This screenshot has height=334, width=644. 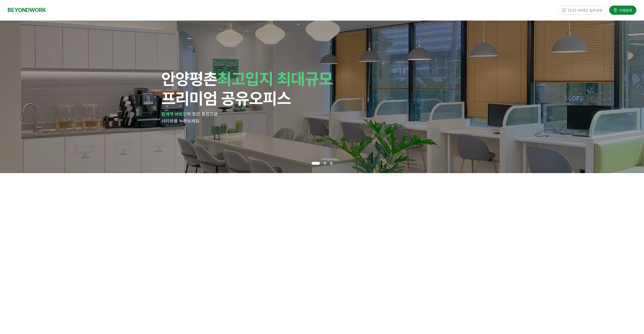 What do you see at coordinates (181, 121) in the screenshot?
I see `span: 시티뷰를 누려보세요.` at bounding box center [181, 121].